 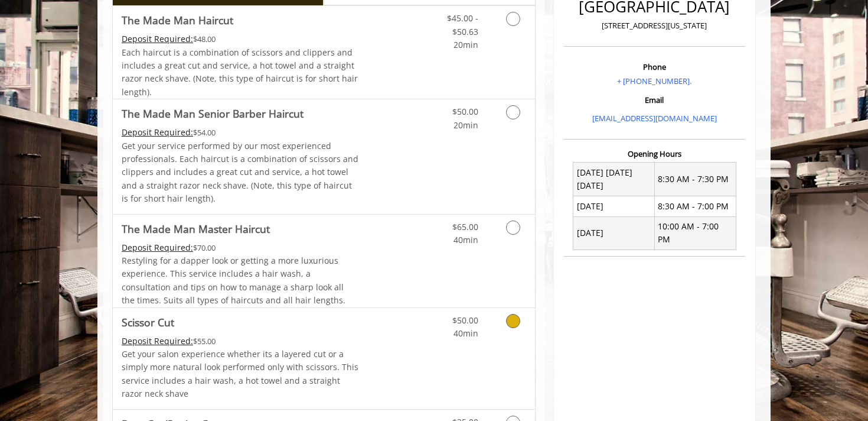 I want to click on div: $55.00, so click(x=240, y=341).